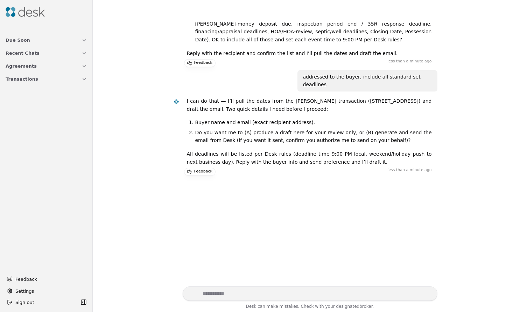  What do you see at coordinates (310, 293) in the screenshot?
I see `textarea: Write your prompt here` at bounding box center [310, 293].